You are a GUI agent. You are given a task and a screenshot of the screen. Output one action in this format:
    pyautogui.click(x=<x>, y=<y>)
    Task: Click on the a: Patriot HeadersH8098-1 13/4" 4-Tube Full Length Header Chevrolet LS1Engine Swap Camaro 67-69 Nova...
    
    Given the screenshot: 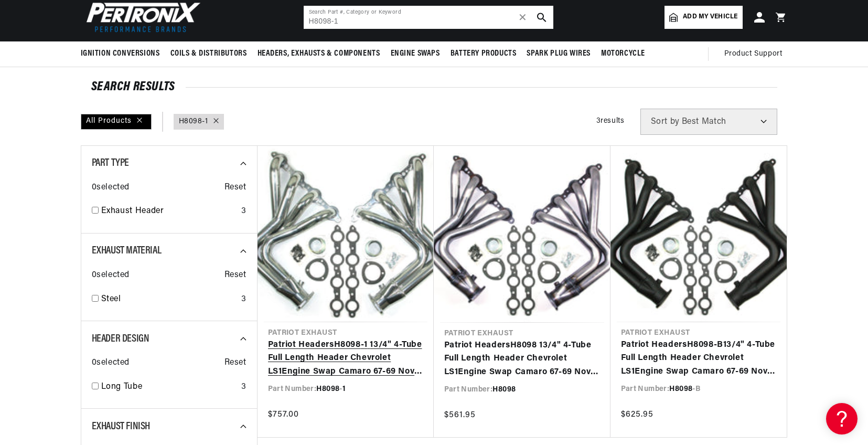 What is the action you would take?
    pyautogui.click(x=346, y=359)
    